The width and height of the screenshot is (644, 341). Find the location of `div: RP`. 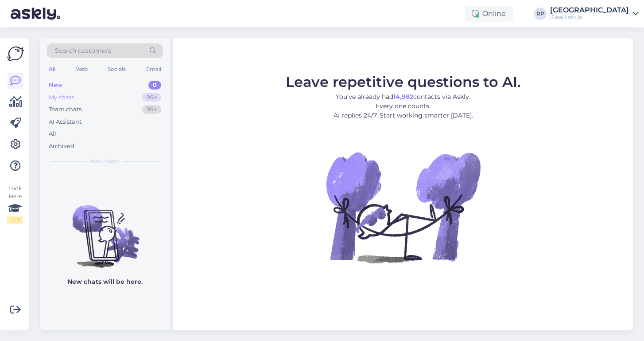

div: RP is located at coordinates (540, 14).